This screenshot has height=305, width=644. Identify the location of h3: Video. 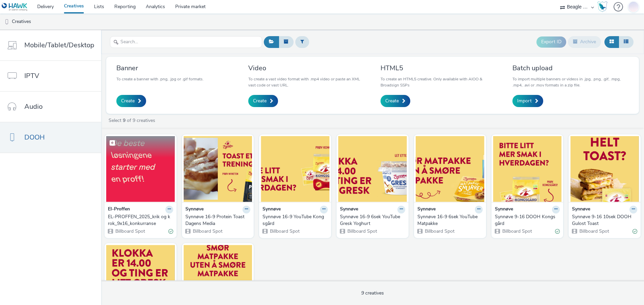
(306, 68).